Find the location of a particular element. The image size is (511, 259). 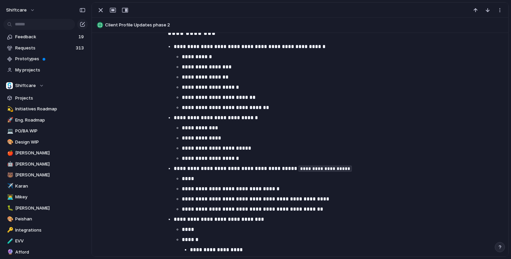

div: 🧪EVV is located at coordinates (46, 241).